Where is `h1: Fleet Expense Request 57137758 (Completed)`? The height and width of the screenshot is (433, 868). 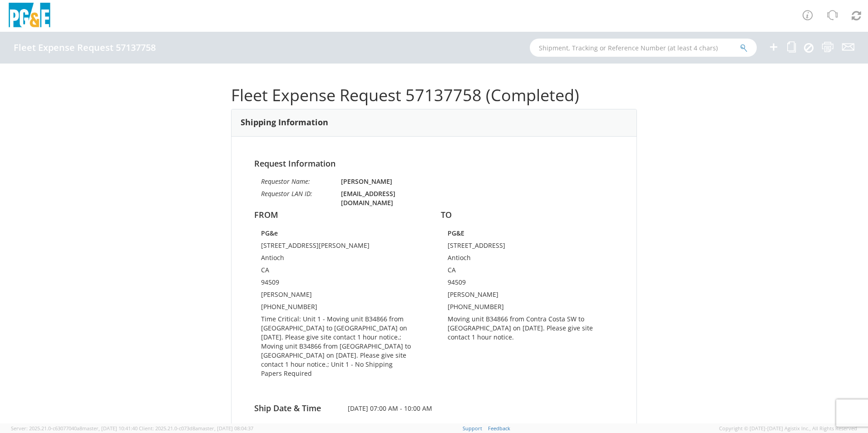 h1: Fleet Expense Request 57137758 (Completed) is located at coordinates (434, 95).